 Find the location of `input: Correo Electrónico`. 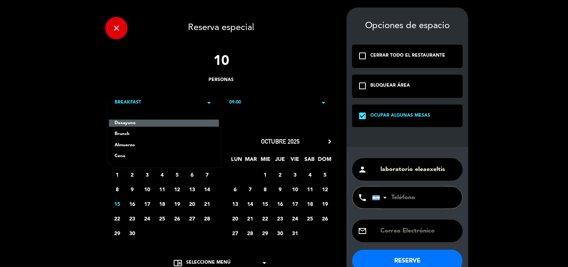

input: Correo Electrónico is located at coordinates (419, 231).